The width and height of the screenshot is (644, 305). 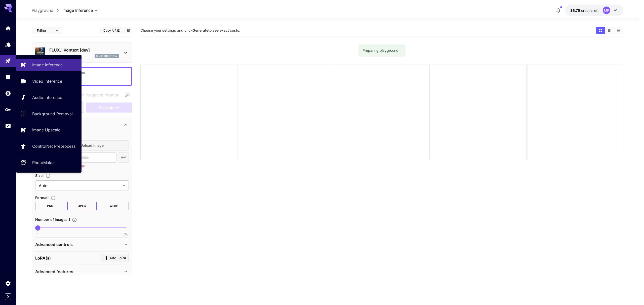 What do you see at coordinates (53, 146) in the screenshot?
I see `p: ControlNet Preprocess` at bounding box center [53, 146].